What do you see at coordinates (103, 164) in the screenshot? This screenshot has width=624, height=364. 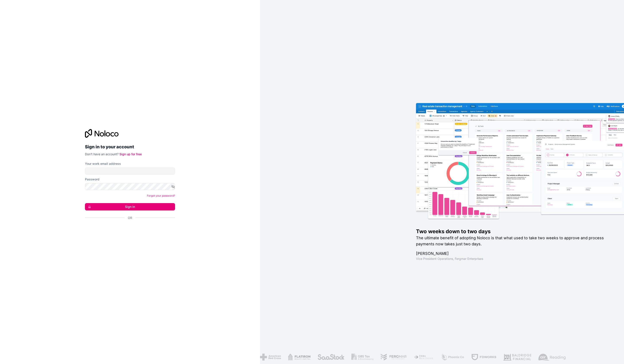 I see `label: Your work email address` at bounding box center [103, 164].